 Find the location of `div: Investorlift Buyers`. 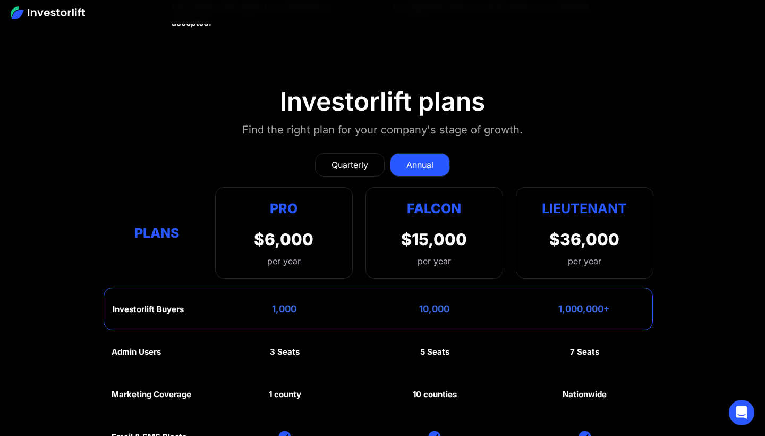

div: Investorlift Buyers is located at coordinates (148, 309).